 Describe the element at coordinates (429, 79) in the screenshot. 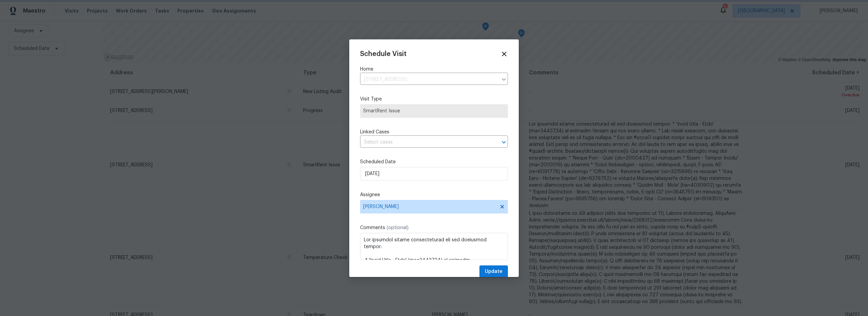

I see `input: Enter in an address` at that location.